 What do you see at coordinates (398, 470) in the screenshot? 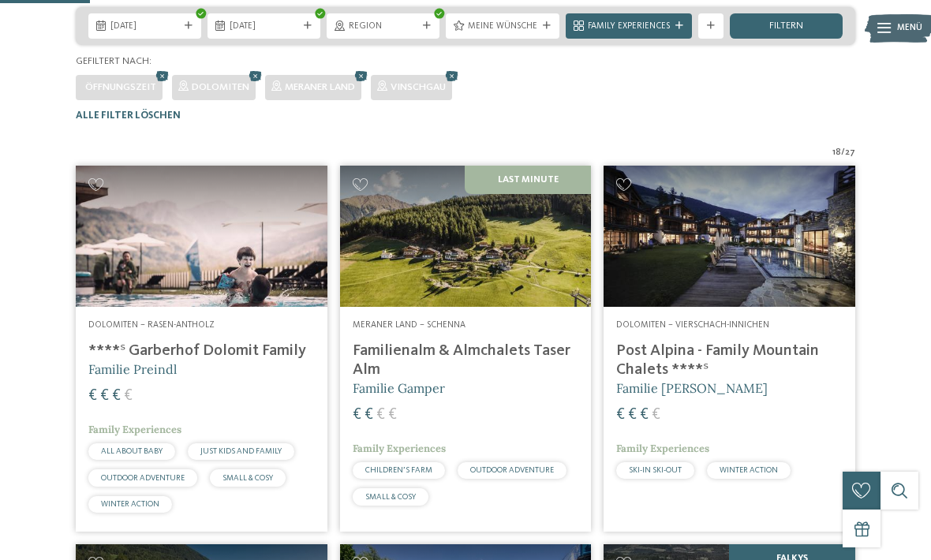
I see `span: CHILDREN’S FARM` at bounding box center [398, 470].